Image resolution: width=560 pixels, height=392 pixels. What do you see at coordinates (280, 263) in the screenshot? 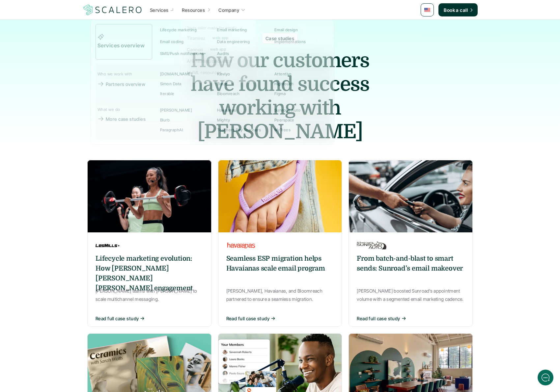
I see `h6: Seamless ESP migration helps Havaianas scale email program` at bounding box center [280, 263].